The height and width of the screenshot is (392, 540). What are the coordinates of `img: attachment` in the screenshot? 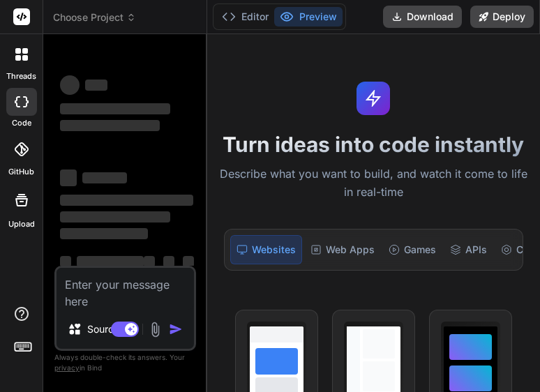 It's located at (155, 329).